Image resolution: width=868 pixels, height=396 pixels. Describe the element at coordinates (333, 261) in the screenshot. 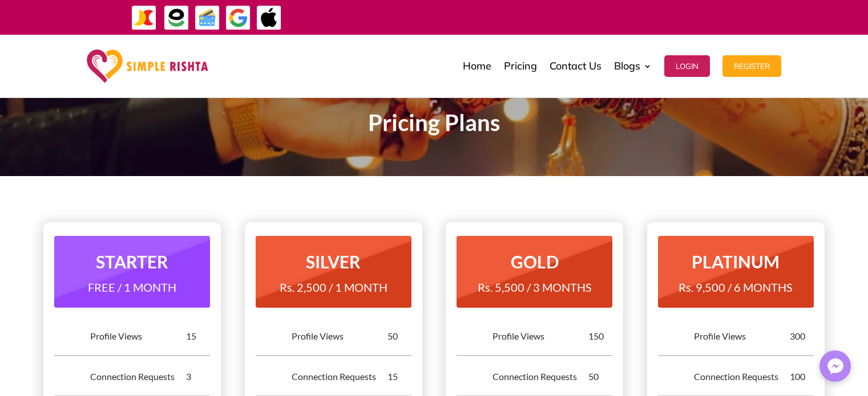

I see `strong: SILVER` at that location.